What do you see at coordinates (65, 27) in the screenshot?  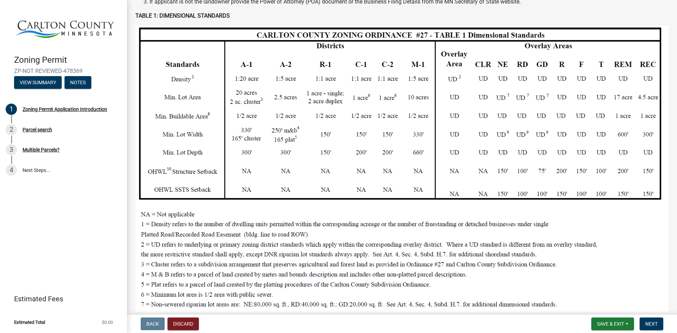 I see `img: Carlton County, Minnesota` at bounding box center [65, 27].